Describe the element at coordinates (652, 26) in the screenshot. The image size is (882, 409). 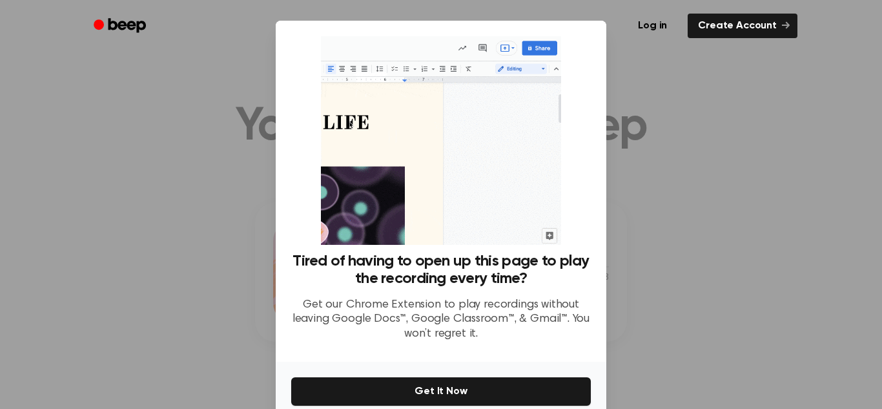
I see `a: Log in` at that location.